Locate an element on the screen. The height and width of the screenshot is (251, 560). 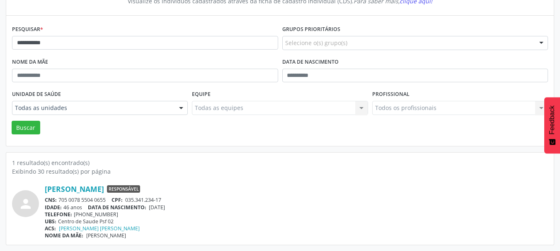
span: Feedback is located at coordinates (552, 120).